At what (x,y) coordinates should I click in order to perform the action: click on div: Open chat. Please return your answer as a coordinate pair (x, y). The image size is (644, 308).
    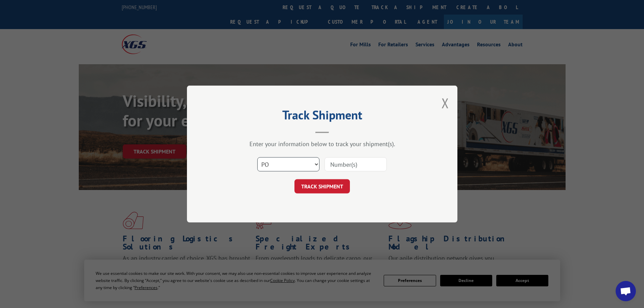
    Looking at the image, I should click on (626, 292).